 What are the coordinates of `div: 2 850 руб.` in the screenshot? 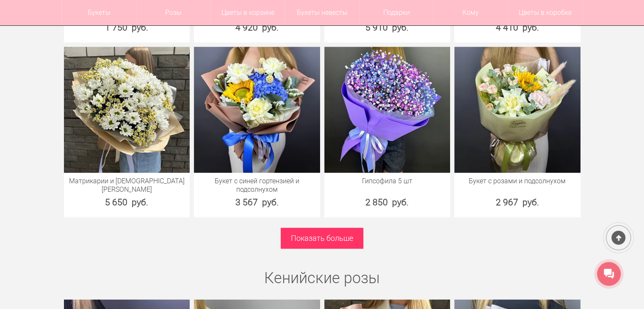 It's located at (387, 202).